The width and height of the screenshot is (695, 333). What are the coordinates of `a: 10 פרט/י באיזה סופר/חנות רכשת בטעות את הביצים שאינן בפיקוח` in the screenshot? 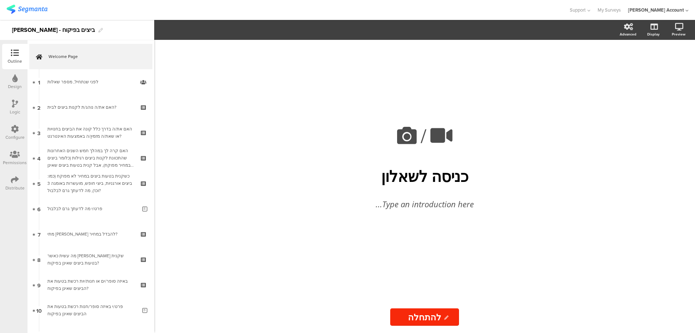 It's located at (91, 310).